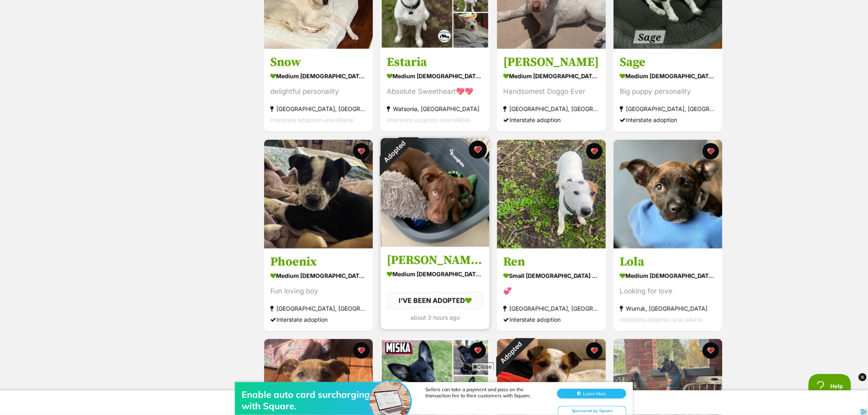 The image size is (868, 415). Describe the element at coordinates (318, 291) in the screenshot. I see `div: Fun loving boy` at that location.